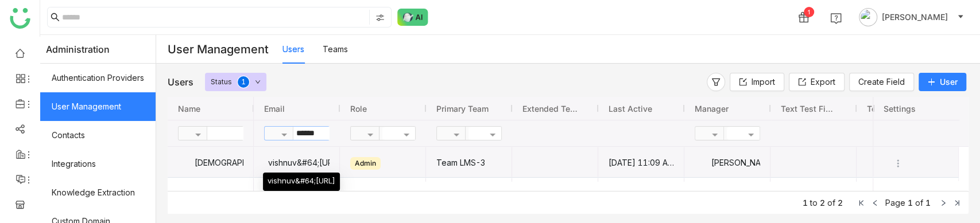  Describe the element at coordinates (243, 82) in the screenshot. I see `p: 1` at that location.